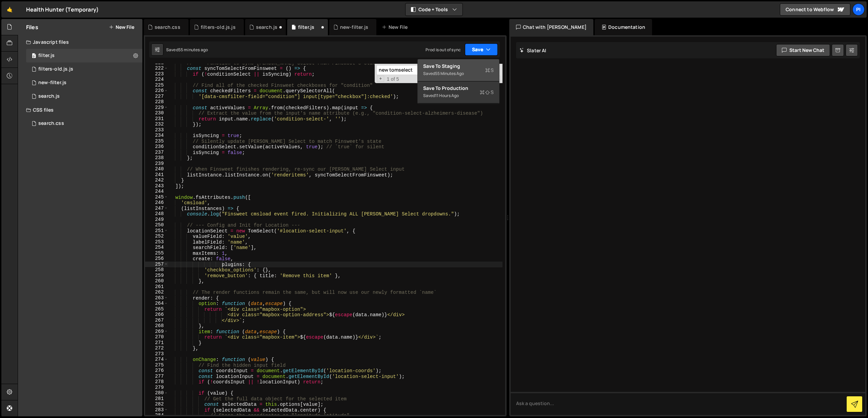 This screenshot has width=868, height=418. Describe the element at coordinates (157, 388) in the screenshot. I see `div: 279` at that location.